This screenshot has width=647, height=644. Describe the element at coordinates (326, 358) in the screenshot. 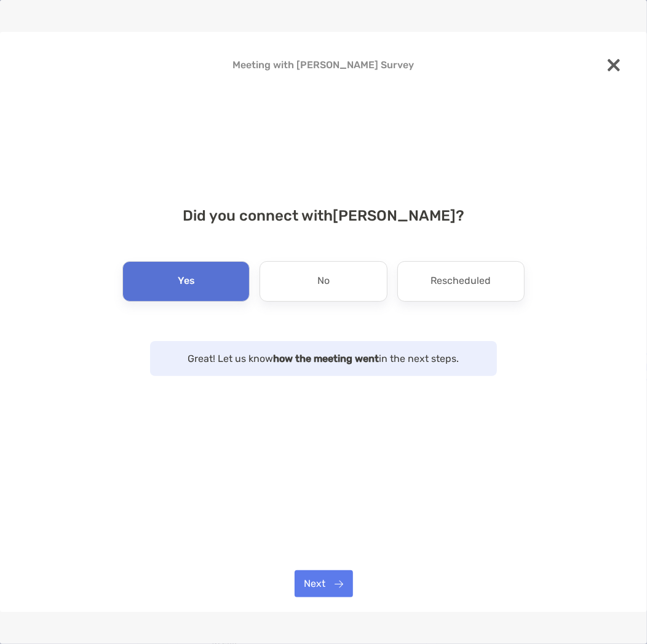

I see `strong: how the meeting went` at that location.